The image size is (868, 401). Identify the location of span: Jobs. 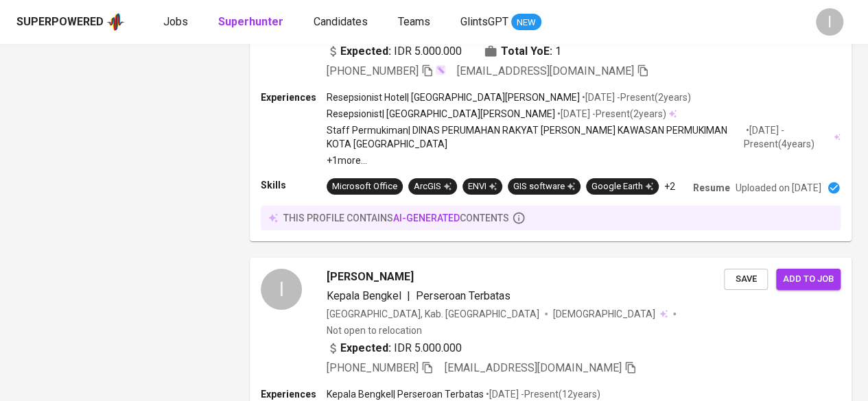
(176, 21).